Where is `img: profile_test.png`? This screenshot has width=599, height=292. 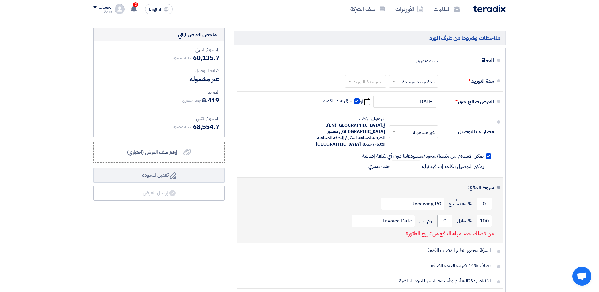
img: profile_test.png is located at coordinates (120, 9).